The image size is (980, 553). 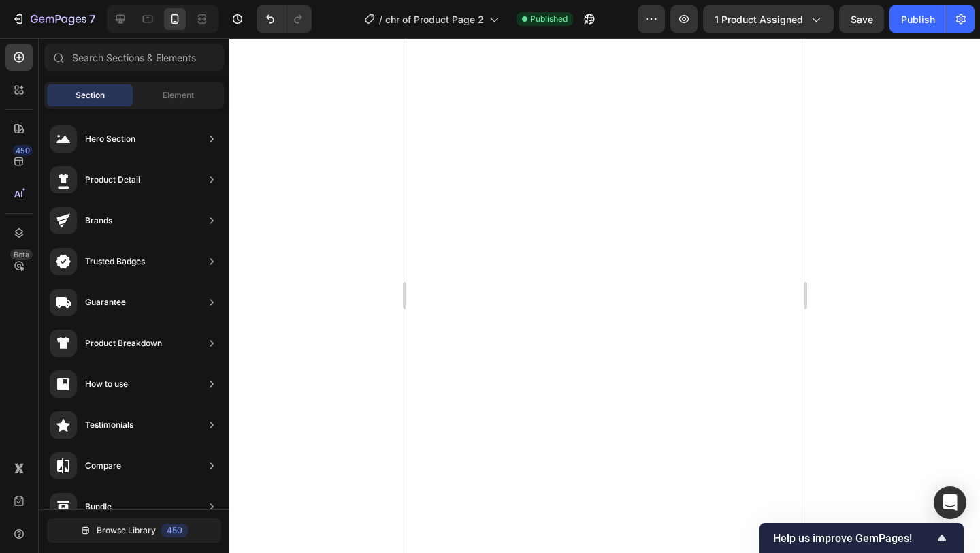 What do you see at coordinates (98, 506) in the screenshot?
I see `div: Bundle` at bounding box center [98, 506].